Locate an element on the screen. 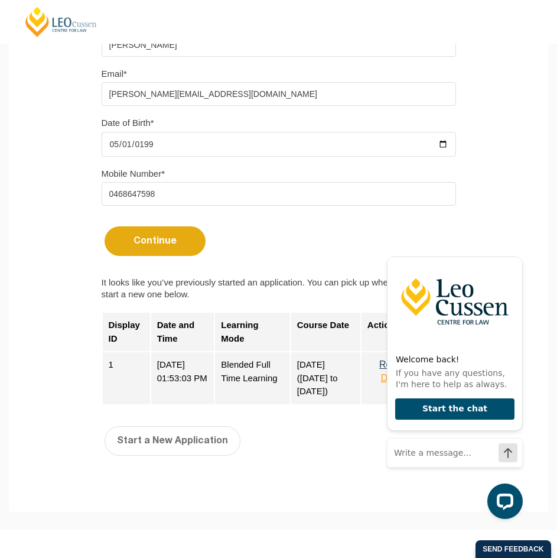 This screenshot has height=558, width=557. img: Leo Cussen Centre for Law is located at coordinates (77, 67).